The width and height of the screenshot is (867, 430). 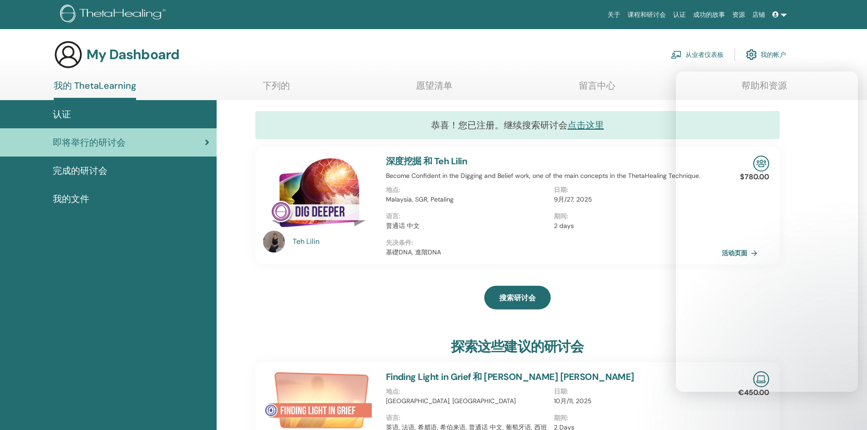 What do you see at coordinates (518, 125) in the screenshot?
I see `div: 恭喜！您已注册。继续搜索研讨会` at bounding box center [518, 125].